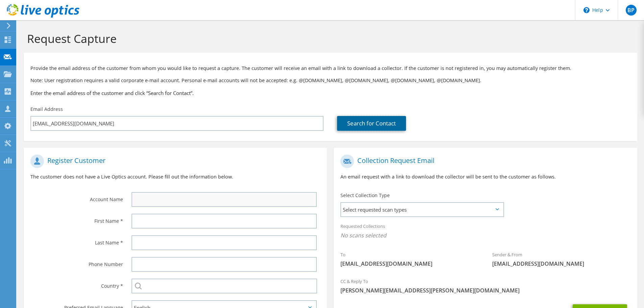  Describe the element at coordinates (77, 284) in the screenshot. I see `label: Country *` at that location.